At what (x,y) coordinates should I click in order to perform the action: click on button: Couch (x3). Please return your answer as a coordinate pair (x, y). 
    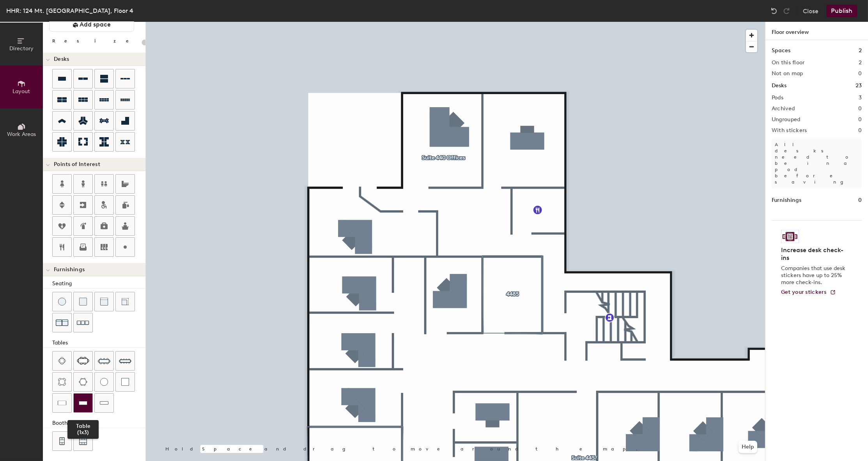
    Looking at the image, I should click on (83, 323).